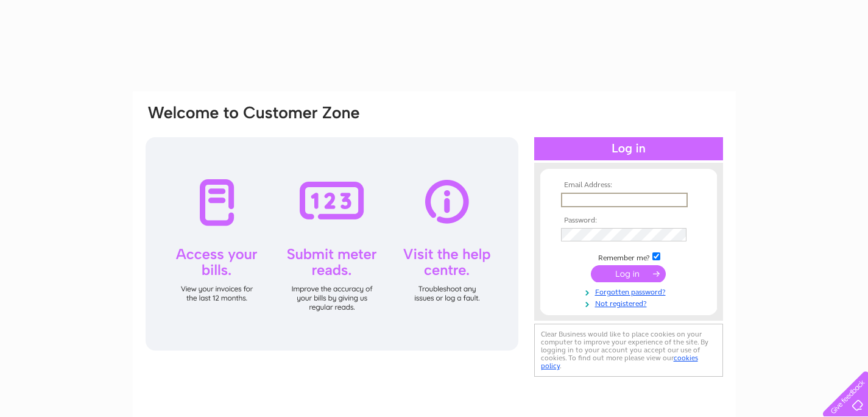  What do you see at coordinates (630, 291) in the screenshot?
I see `a: Forgotten password?` at bounding box center [630, 291].